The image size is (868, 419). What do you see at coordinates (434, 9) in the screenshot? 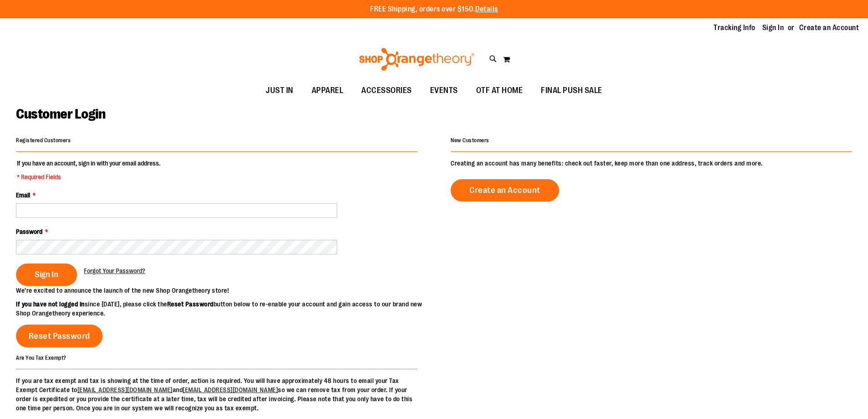
I see `p: FREE Shipping, orders over $150.` at bounding box center [434, 9].